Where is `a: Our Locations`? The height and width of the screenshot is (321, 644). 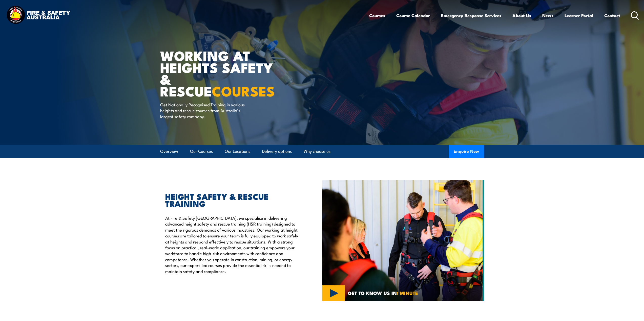
a: Our Locations is located at coordinates (237, 151).